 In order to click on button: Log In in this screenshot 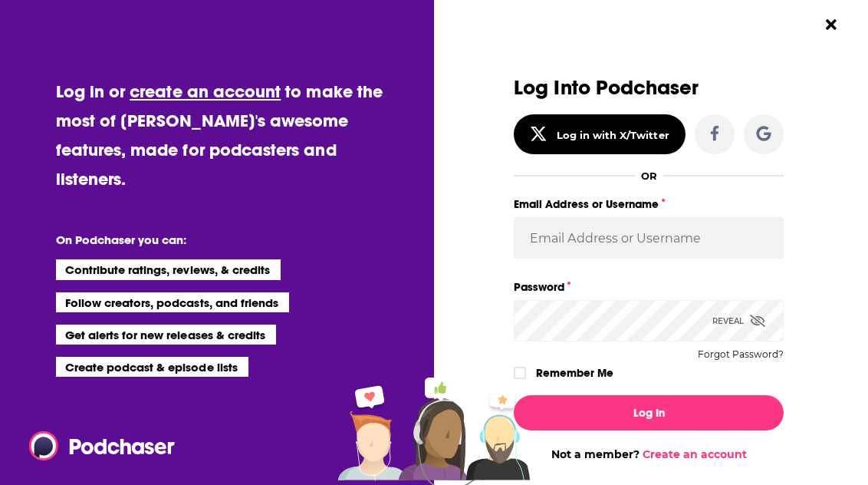, I will do `click(648, 413)`.